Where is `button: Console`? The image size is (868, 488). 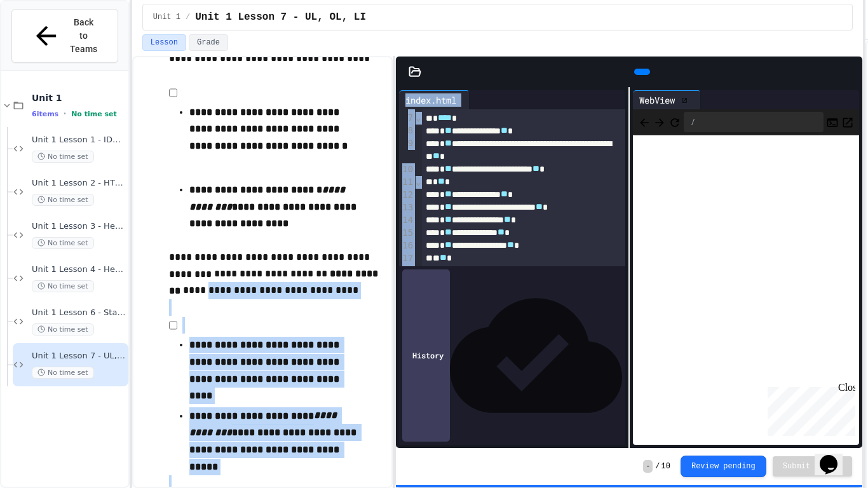
button: Console is located at coordinates (832, 122).